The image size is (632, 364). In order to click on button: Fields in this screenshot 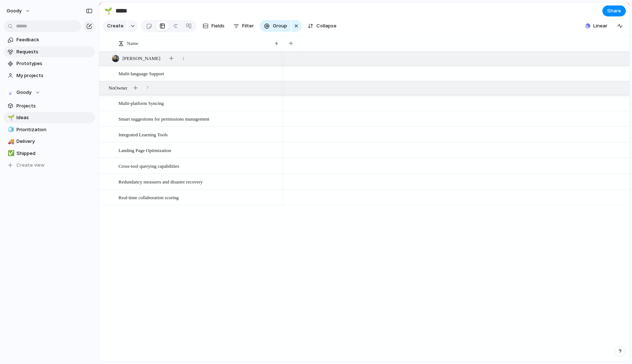, I will do `click(214, 26)`.